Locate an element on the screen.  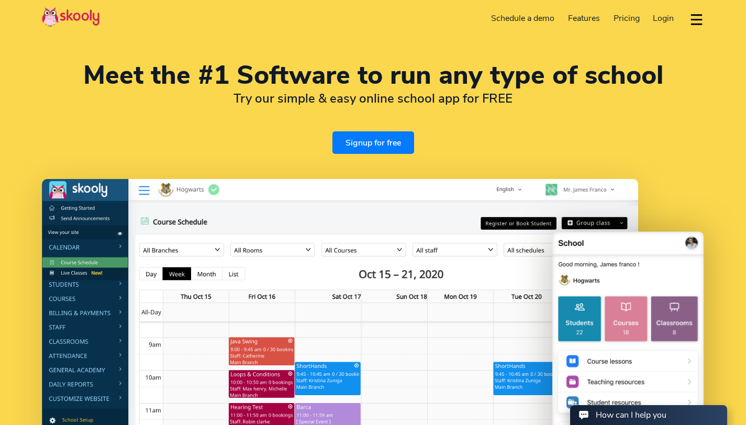
h2: Try our simple & easy online school app for FREE is located at coordinates (373, 98).